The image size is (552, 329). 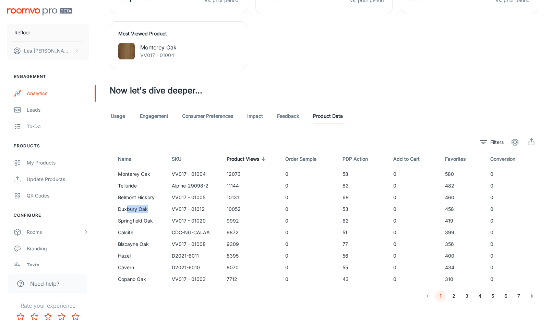 I want to click on div: QR Codes, so click(x=58, y=195).